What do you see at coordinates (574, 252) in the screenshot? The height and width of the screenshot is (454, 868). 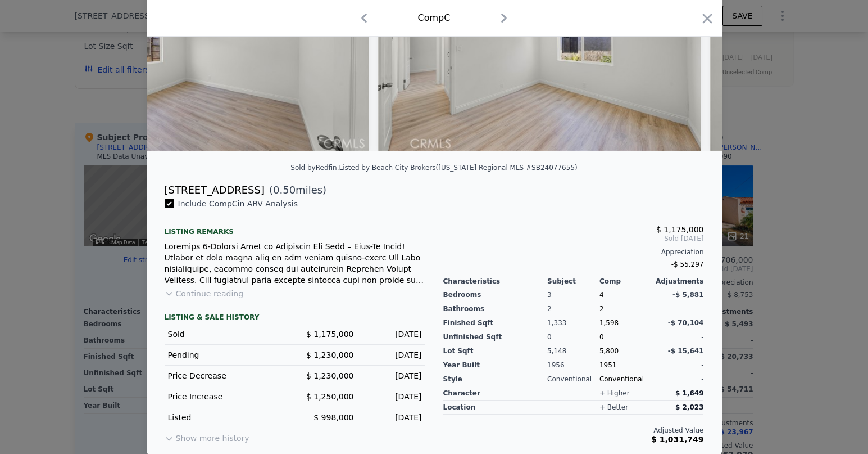 I see `div: Appreciation` at bounding box center [574, 252].